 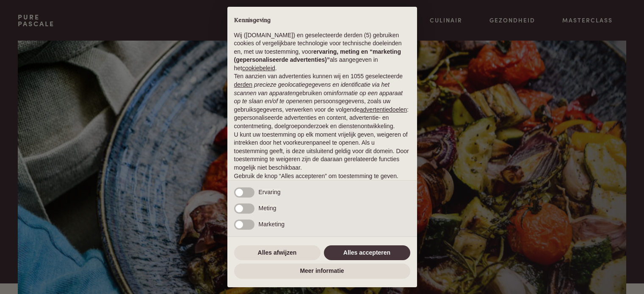 I want to click on a: cookiebeleid, so click(x=259, y=68).